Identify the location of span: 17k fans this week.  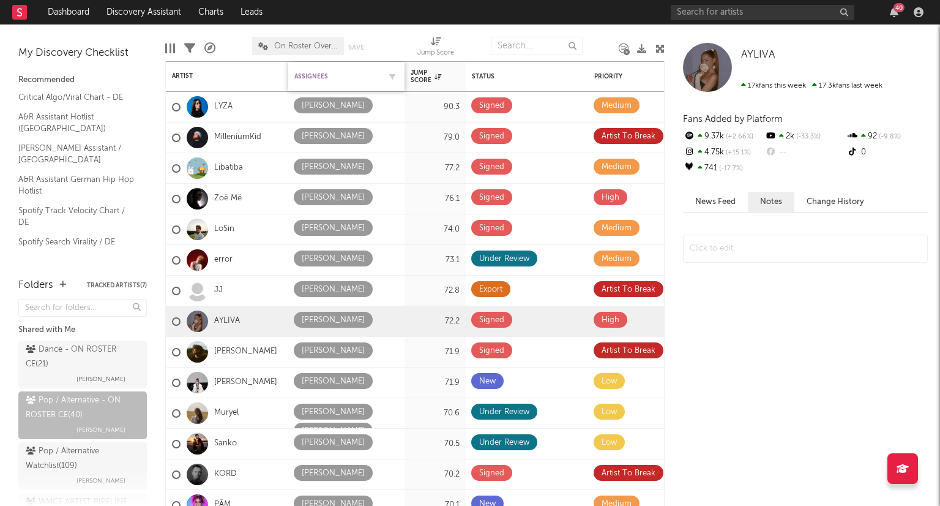
(774, 86).